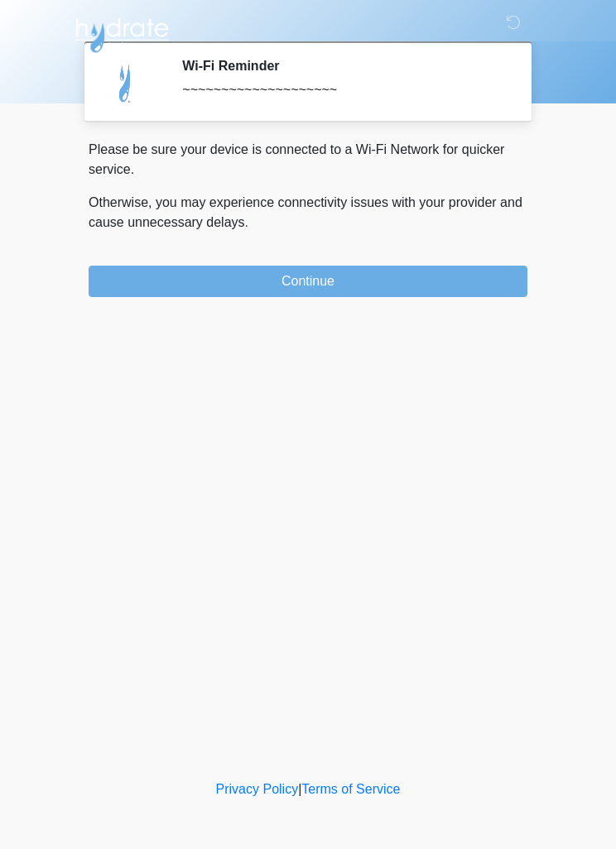 This screenshot has width=616, height=849. What do you see at coordinates (350, 788) in the screenshot?
I see `a: Terms of Service` at bounding box center [350, 788].